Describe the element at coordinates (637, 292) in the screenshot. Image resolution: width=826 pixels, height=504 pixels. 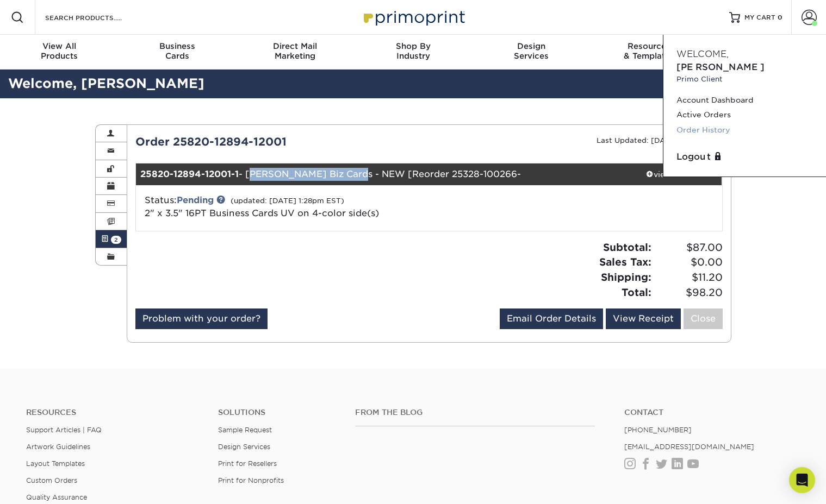
I see `strong: Total:` at that location.